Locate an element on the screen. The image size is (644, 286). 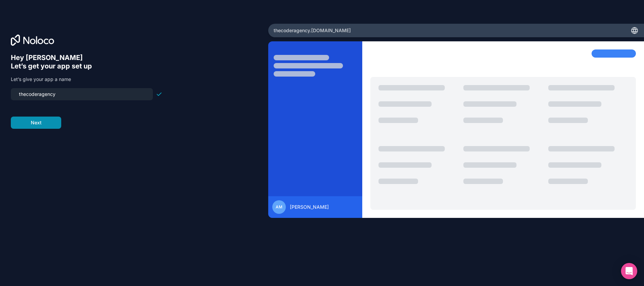
button: Next is located at coordinates (36, 123).